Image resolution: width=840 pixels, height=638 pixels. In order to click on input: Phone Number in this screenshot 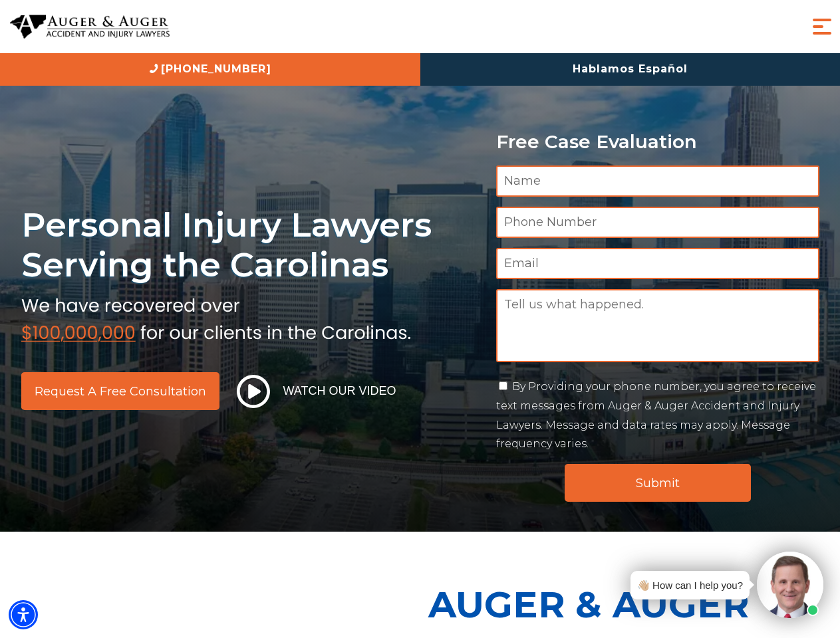, I will do `click(657, 222)`.